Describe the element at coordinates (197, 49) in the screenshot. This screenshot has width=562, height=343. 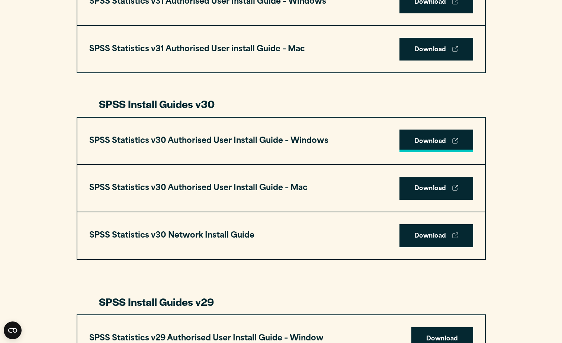
I see `h3: SPSS Statistics v31 Authorised User install Guide – Mac` at that location.